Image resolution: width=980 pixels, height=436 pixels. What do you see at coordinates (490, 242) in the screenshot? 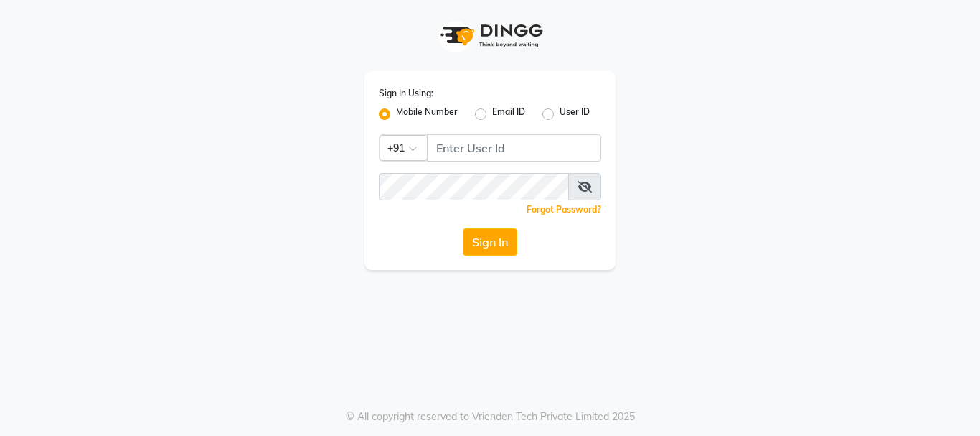
I see `button: Sign In` at bounding box center [490, 242].